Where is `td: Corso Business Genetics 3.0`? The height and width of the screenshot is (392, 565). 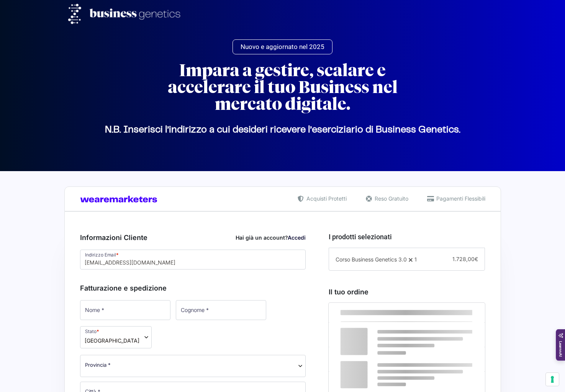 td: Corso Business Genetics 3.0 is located at coordinates (373, 334).